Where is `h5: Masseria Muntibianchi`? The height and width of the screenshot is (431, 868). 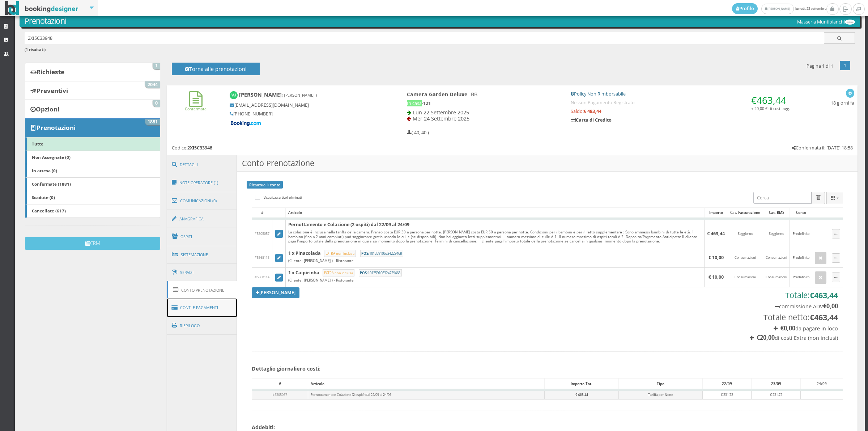
h5: Masseria Muntibianchi is located at coordinates (826, 22).